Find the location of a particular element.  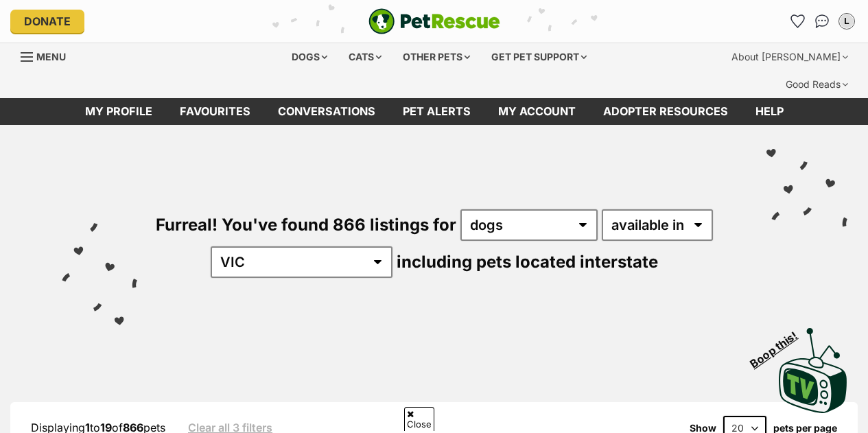

div: L is located at coordinates (847, 21).